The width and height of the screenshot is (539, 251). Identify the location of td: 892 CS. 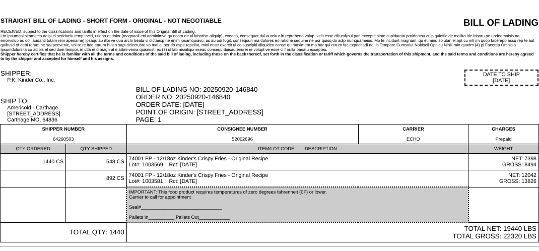
(96, 179).